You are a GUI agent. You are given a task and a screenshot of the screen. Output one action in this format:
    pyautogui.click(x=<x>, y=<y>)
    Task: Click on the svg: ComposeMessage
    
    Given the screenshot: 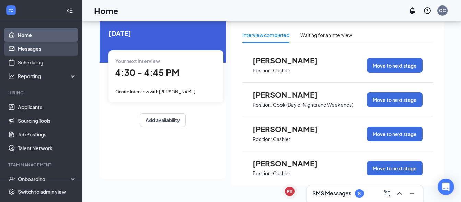 What is the action you would take?
    pyautogui.click(x=388, y=194)
    